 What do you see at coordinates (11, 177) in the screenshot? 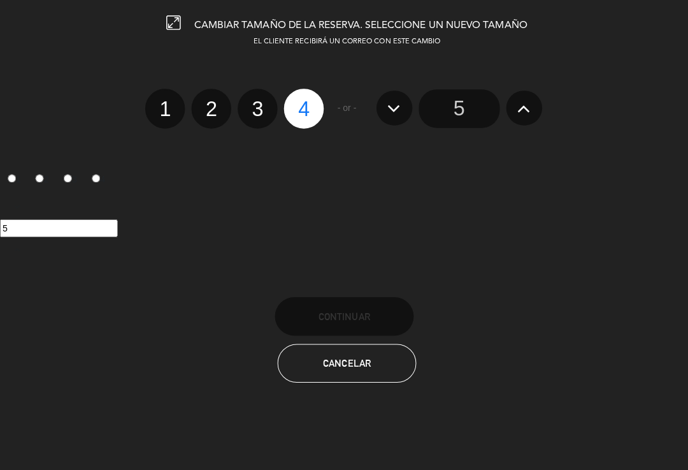
I see `input: 1` at bounding box center [11, 177].